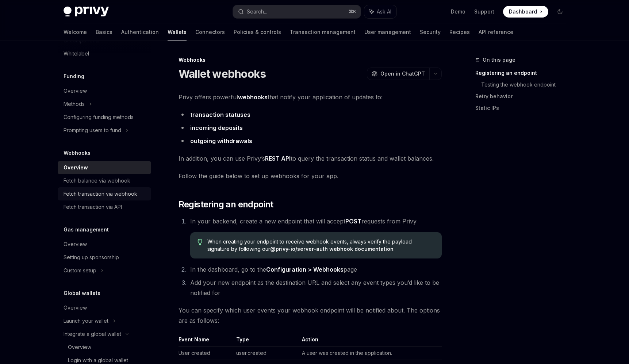 The image size is (629, 364). What do you see at coordinates (499, 60) in the screenshot?
I see `span: On this page` at bounding box center [499, 60].